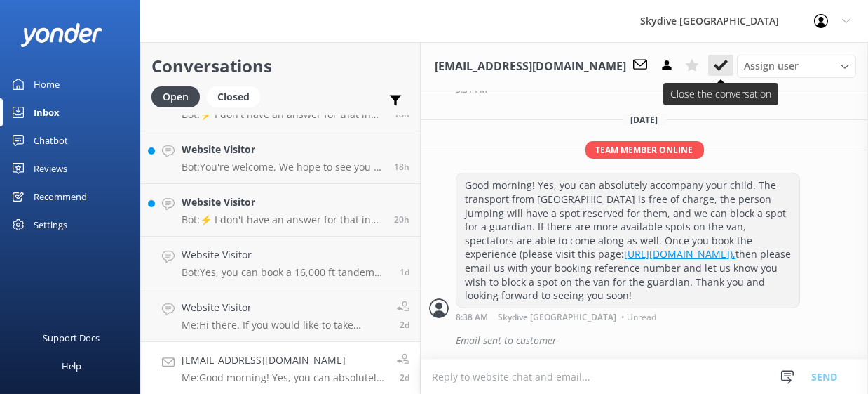 This screenshot has height=394, width=868. I want to click on span: 08:38am 13-Aug-2025 (UTC +12:00) Pacific/Auckland, so click(405, 377).